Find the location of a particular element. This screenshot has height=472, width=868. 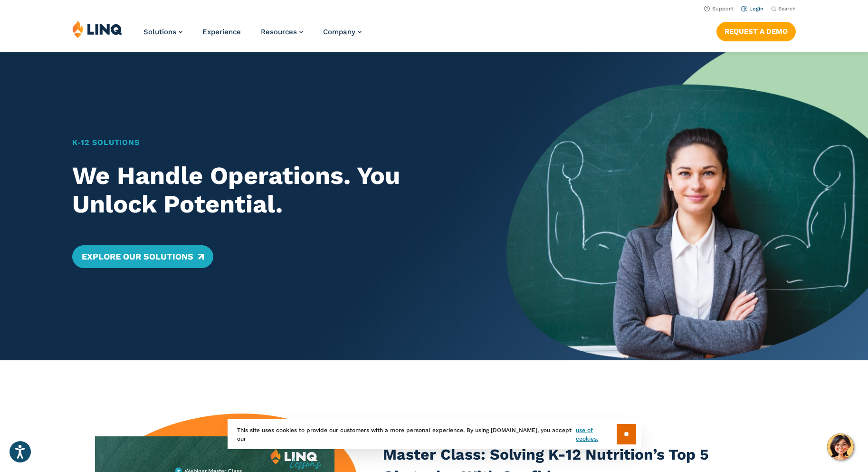

button: Hello, have a question? Let’s chat. is located at coordinates (840, 446).